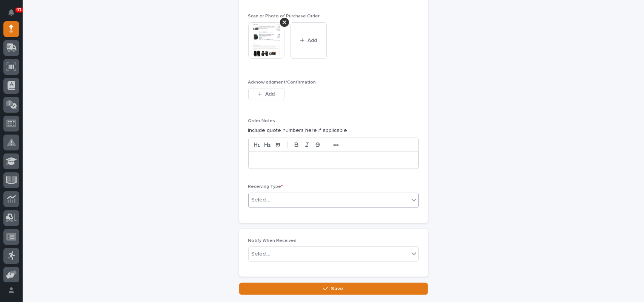  Describe the element at coordinates (14, 15) in the screenshot. I see `div: Notifications91` at that location.